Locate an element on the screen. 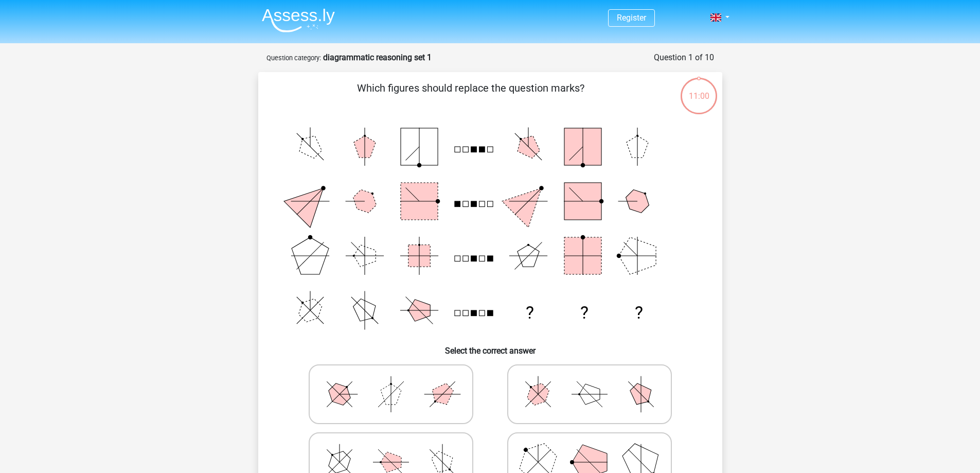 Image resolution: width=980 pixels, height=473 pixels. p: Which figures should replace the question marks? is located at coordinates (471, 96).